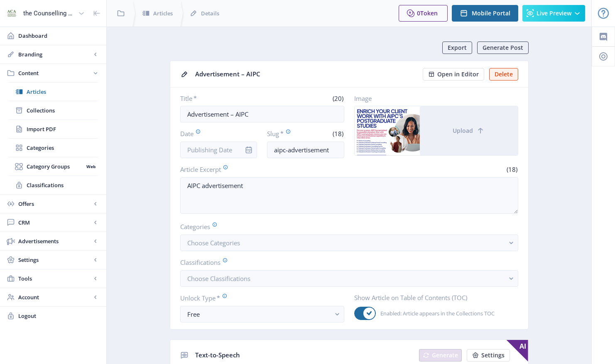 This screenshot has height=364, width=615. Describe the element at coordinates (59, 36) in the screenshot. I see `span: Dashboard` at that location.